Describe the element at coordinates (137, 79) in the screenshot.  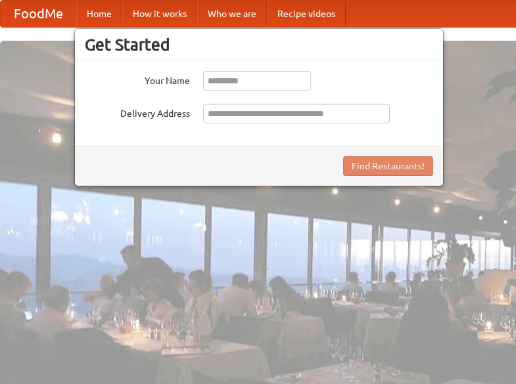
I see `label: Your Name` at that location.